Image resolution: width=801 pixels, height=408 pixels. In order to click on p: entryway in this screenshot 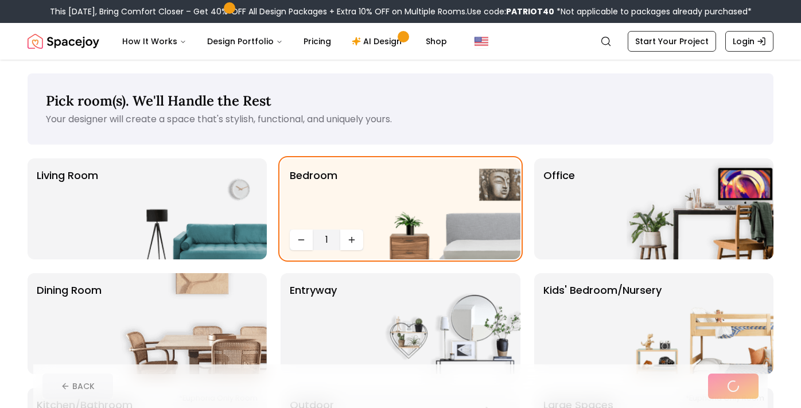, I will do `click(313, 324)`.